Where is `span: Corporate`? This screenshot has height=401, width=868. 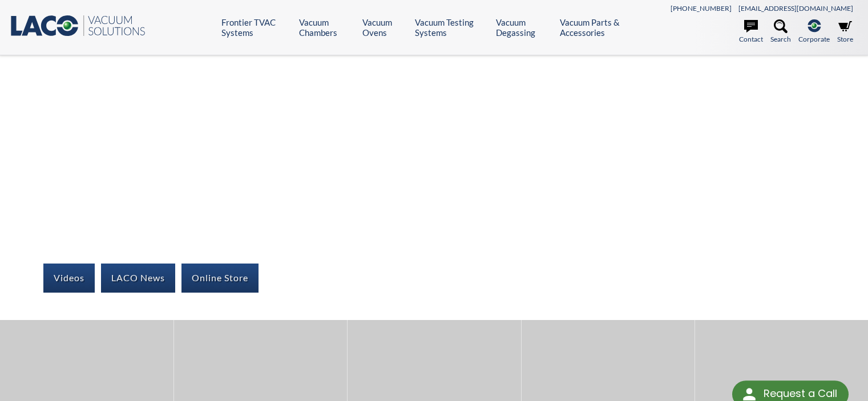
span: Corporate is located at coordinates (814, 39).